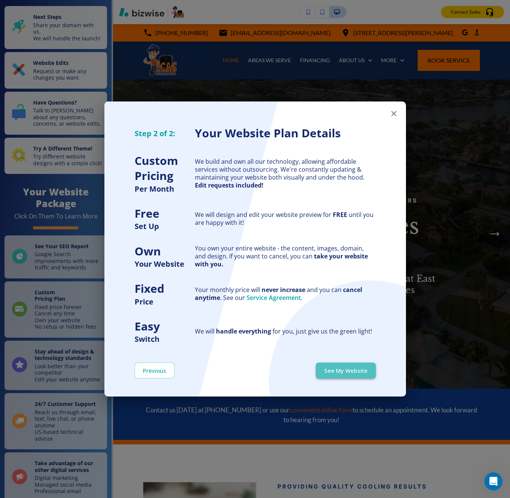  Describe the element at coordinates (156, 168) in the screenshot. I see `strong: Custom Pricing` at that location.